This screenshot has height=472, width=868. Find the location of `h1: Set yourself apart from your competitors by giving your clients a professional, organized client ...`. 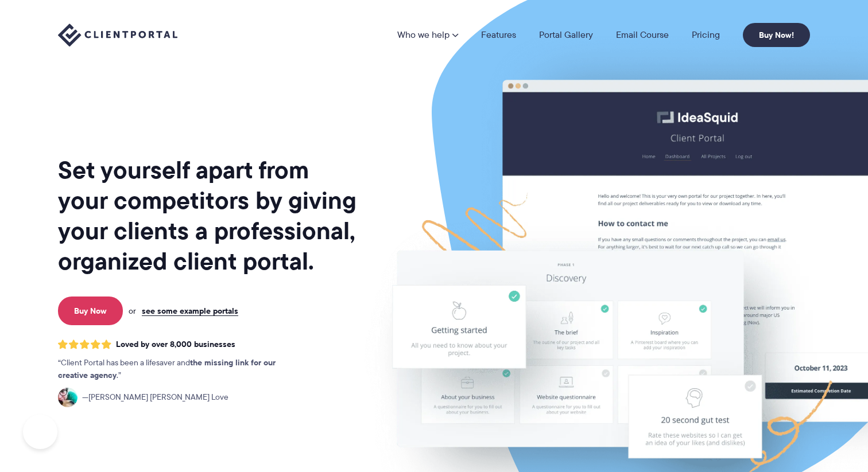

h1: Set yourself apart from your competitors by giving your clients a professional, organized client ... is located at coordinates (209, 216).